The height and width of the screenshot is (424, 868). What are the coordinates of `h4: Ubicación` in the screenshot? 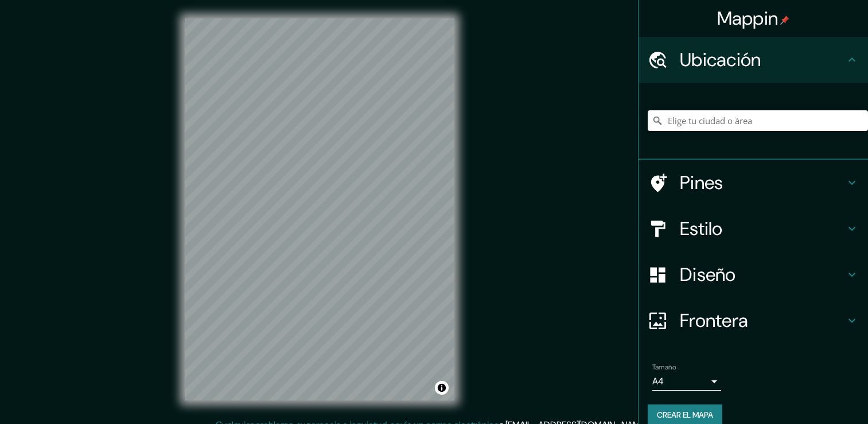 It's located at (763, 60).